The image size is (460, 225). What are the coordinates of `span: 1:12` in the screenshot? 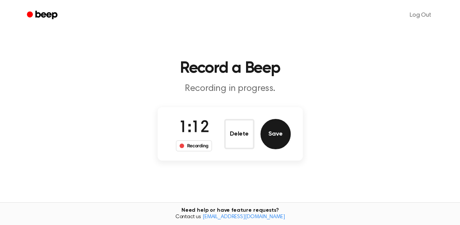 It's located at (194, 128).